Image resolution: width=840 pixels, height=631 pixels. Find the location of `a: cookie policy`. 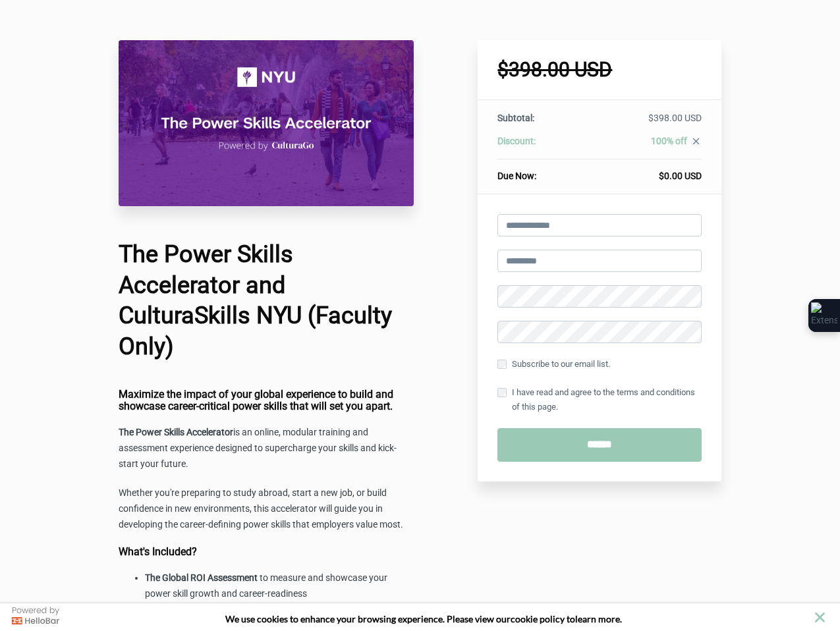

a: cookie policy is located at coordinates (537, 618).